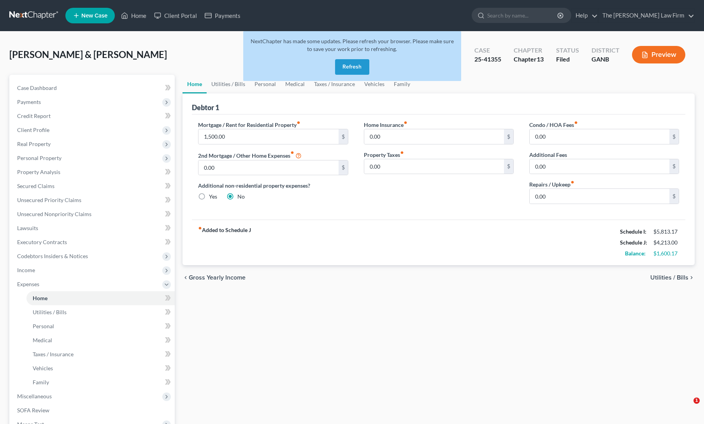 The image size is (704, 424). What do you see at coordinates (217, 278) in the screenshot?
I see `span: Gross Yearly Income` at bounding box center [217, 278].